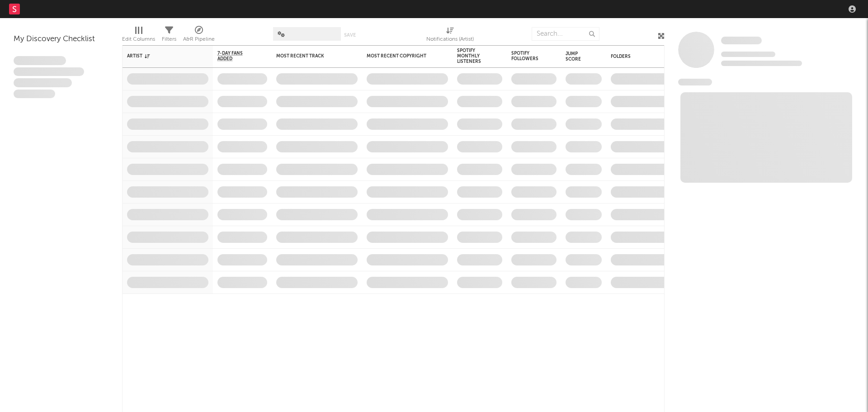 The height and width of the screenshot is (412, 868). What do you see at coordinates (761, 63) in the screenshot?
I see `span: 0 fans last week` at bounding box center [761, 63].